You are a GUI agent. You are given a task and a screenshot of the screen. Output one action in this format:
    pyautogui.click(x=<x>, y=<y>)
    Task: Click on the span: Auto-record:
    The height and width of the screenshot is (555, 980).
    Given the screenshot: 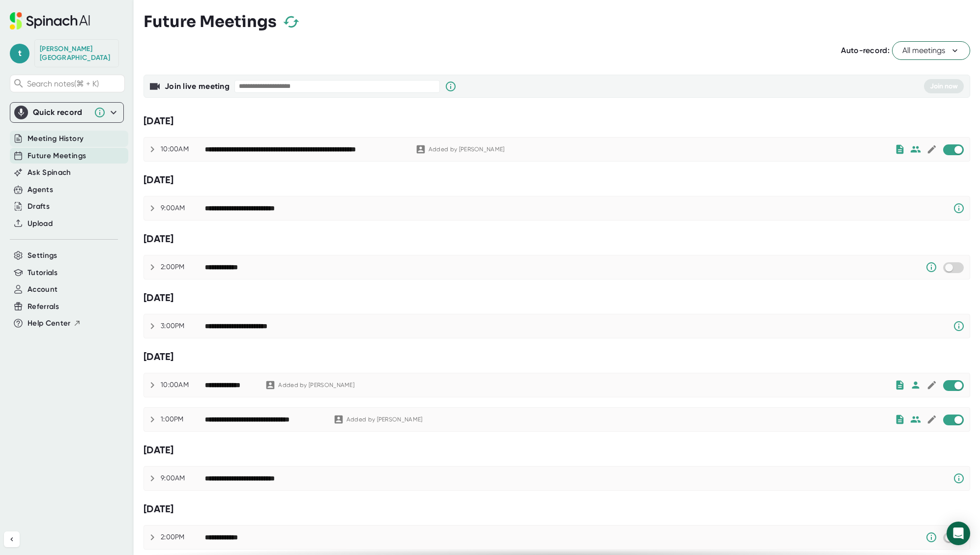 What is the action you would take?
    pyautogui.click(x=865, y=50)
    